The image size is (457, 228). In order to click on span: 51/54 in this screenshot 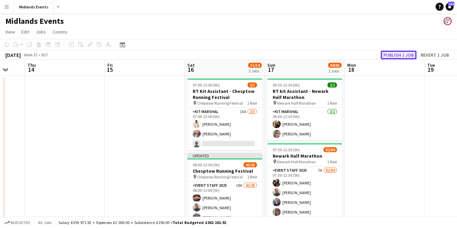, I will do `click(255, 65)`.